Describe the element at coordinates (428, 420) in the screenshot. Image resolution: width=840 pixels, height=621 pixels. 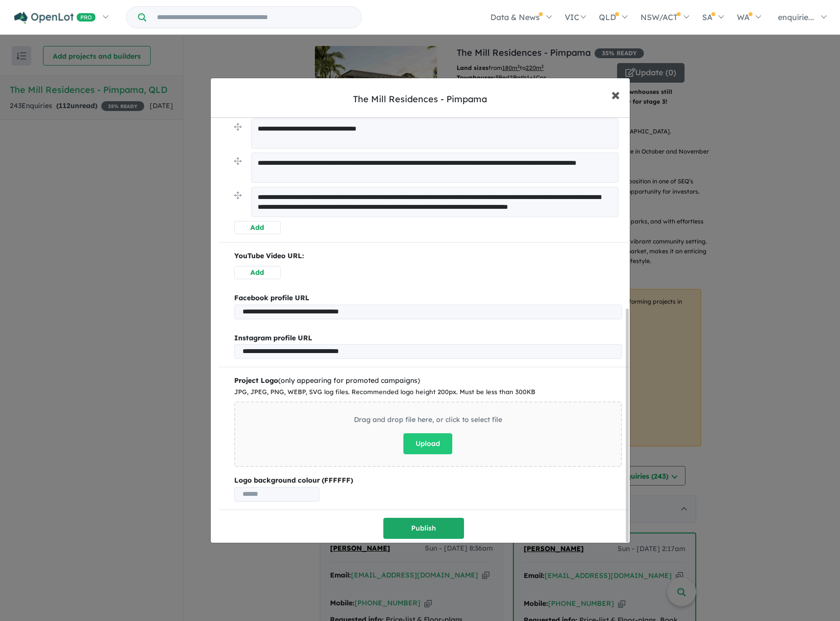
I see `div: Drag and drop file here, or click to select file` at that location.